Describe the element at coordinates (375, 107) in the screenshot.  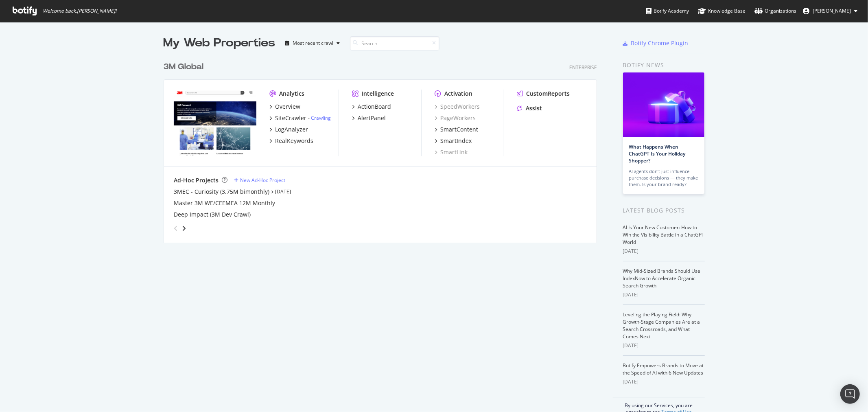
I see `div: ActionBoard` at that location.